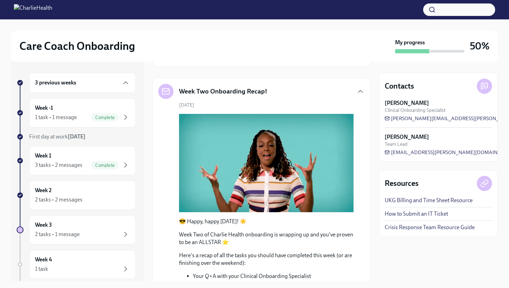 The height and width of the screenshot is (288, 509). Describe the element at coordinates (76, 265) in the screenshot. I see `a: Week 41 task` at that location.